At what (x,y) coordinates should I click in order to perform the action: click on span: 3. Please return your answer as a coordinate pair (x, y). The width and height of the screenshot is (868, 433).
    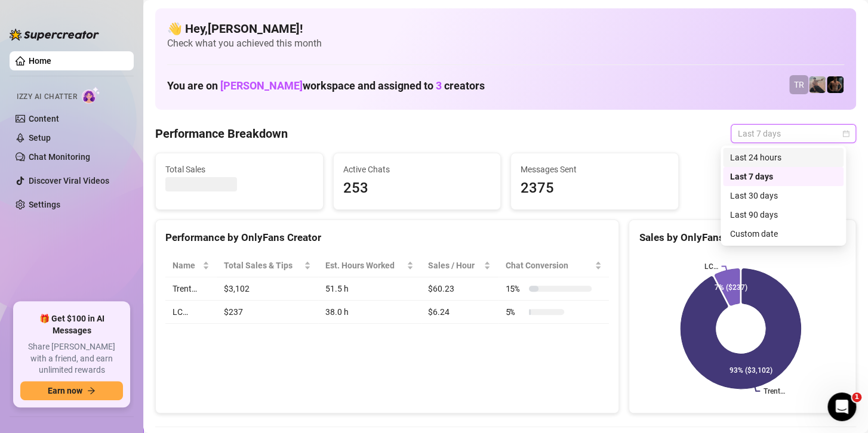
    Looking at the image, I should click on (439, 85).